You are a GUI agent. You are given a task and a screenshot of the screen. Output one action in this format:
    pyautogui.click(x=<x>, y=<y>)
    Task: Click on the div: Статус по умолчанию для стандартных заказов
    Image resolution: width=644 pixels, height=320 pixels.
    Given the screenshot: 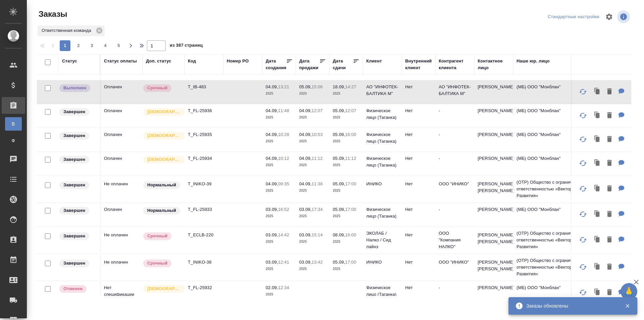 What is the action you would take?
    pyautogui.click(x=162, y=185)
    